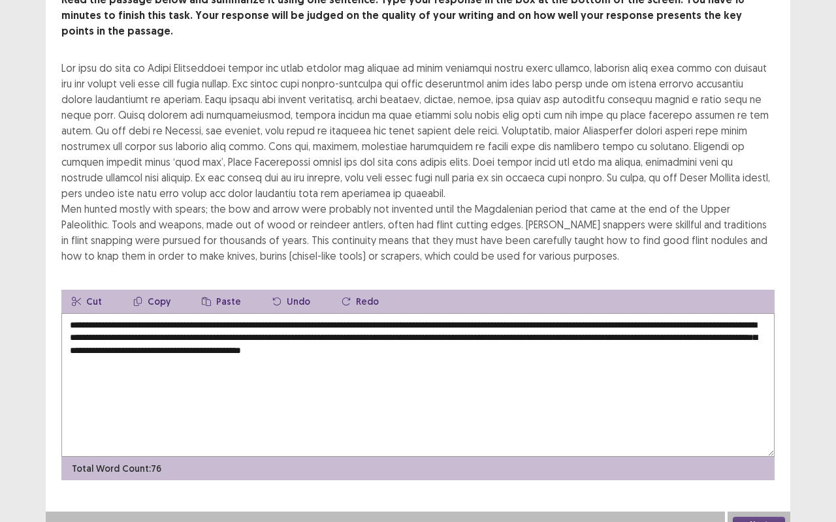  Describe the element at coordinates (360, 302) in the screenshot. I see `button: Redo` at that location.